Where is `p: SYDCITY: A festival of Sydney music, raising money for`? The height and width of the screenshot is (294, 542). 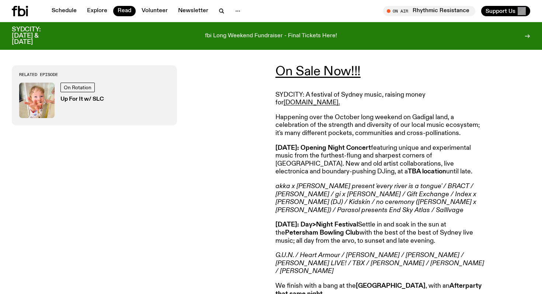 p: SYDCITY: A festival of Sydney music, raising money for is located at coordinates (382, 99).